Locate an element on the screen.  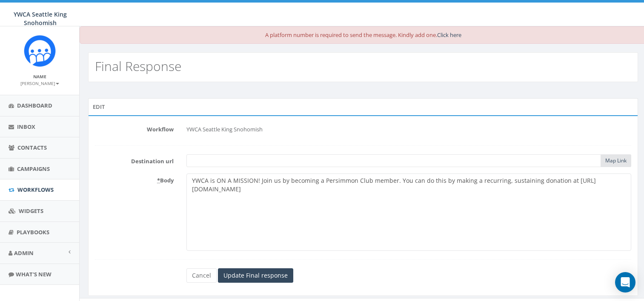
span: What's New is located at coordinates (34, 274).